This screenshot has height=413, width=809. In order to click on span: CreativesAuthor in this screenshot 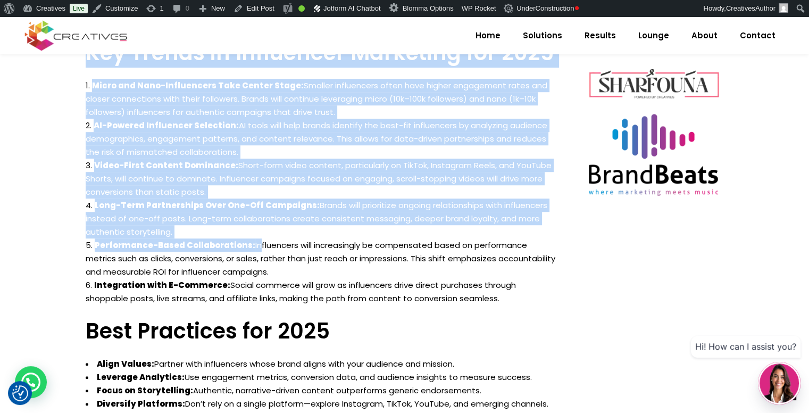, I will do `click(750, 8)`.